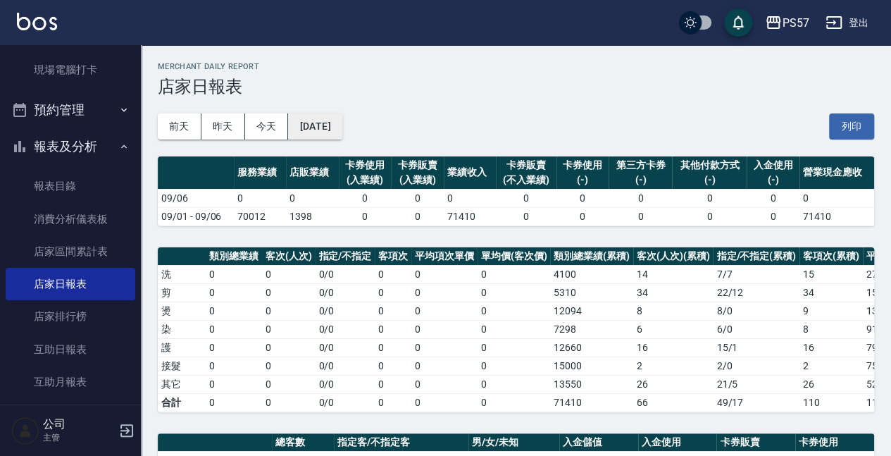 This screenshot has width=891, height=456. I want to click on td: 6, so click(673, 329).